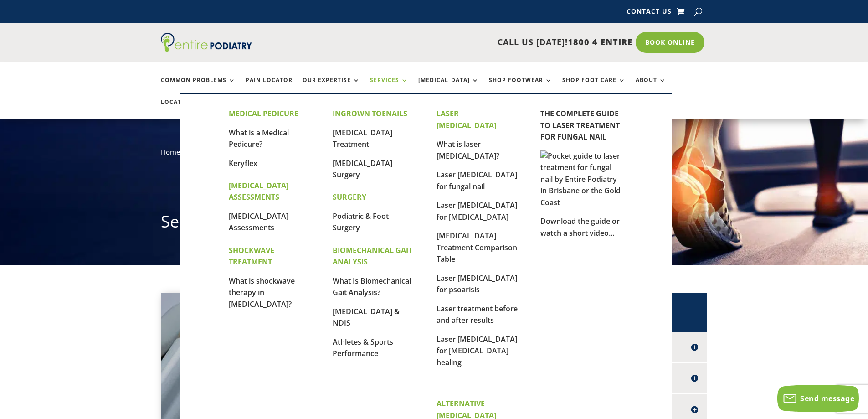 This screenshot has height=419, width=868. Describe the element at coordinates (670, 42) in the screenshot. I see `a: Book Online` at that location.